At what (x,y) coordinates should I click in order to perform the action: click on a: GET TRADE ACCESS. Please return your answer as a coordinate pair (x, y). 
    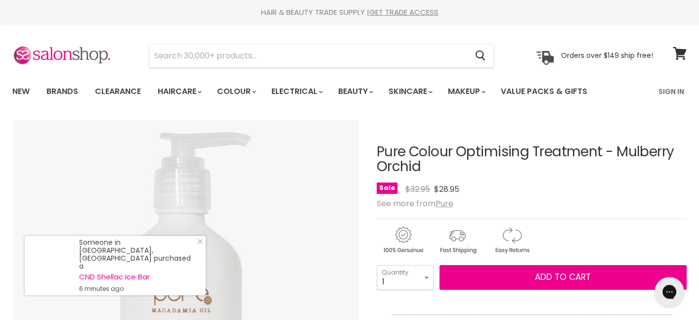
    Looking at the image, I should click on (404, 12).